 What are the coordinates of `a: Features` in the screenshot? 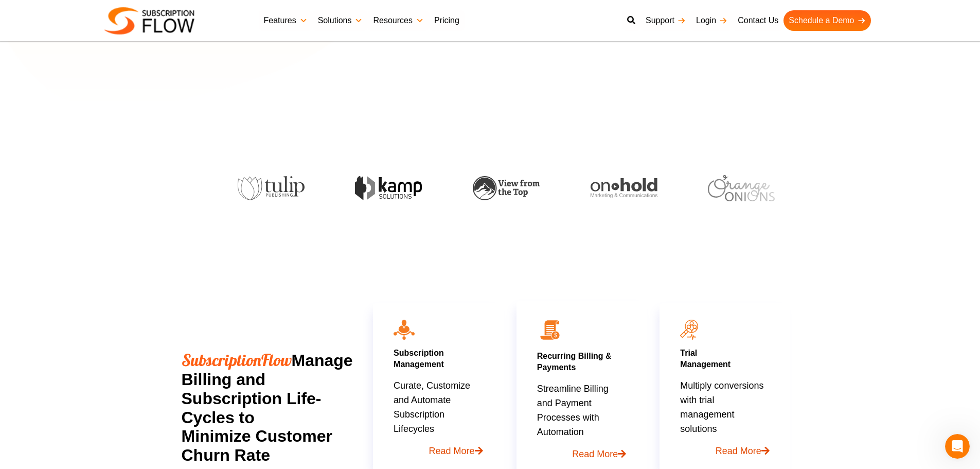 It's located at (285, 21).